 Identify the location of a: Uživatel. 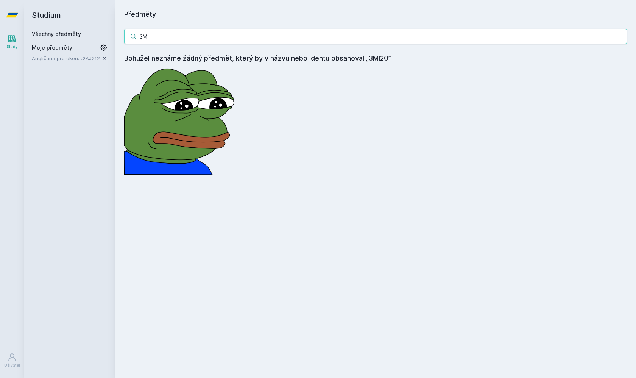
(12, 360).